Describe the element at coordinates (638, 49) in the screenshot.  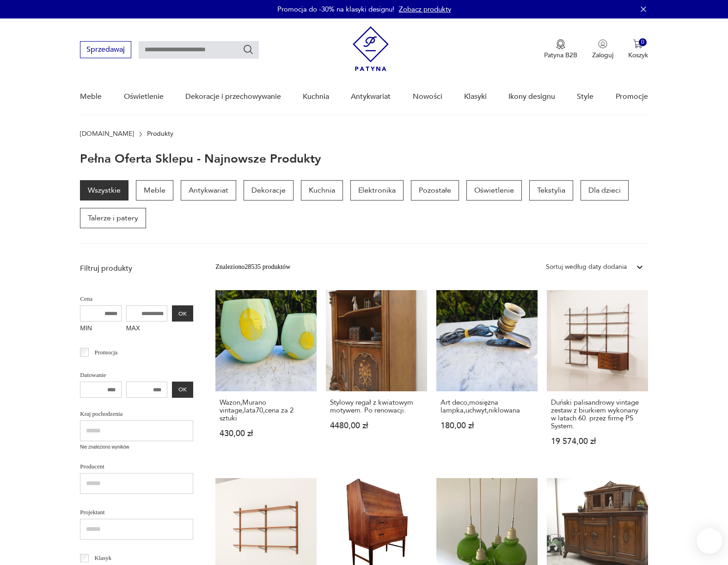
I see `button: 0Koszyk` at that location.